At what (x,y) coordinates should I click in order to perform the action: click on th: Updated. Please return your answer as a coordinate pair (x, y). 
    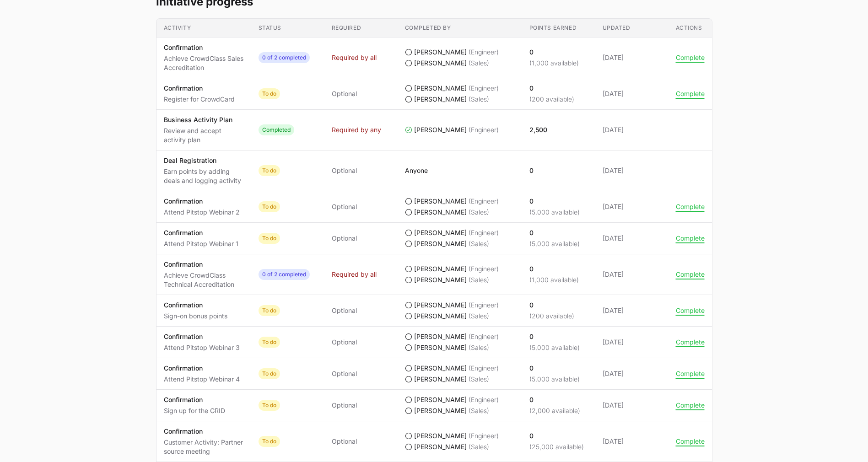
    Looking at the image, I should click on (632, 28).